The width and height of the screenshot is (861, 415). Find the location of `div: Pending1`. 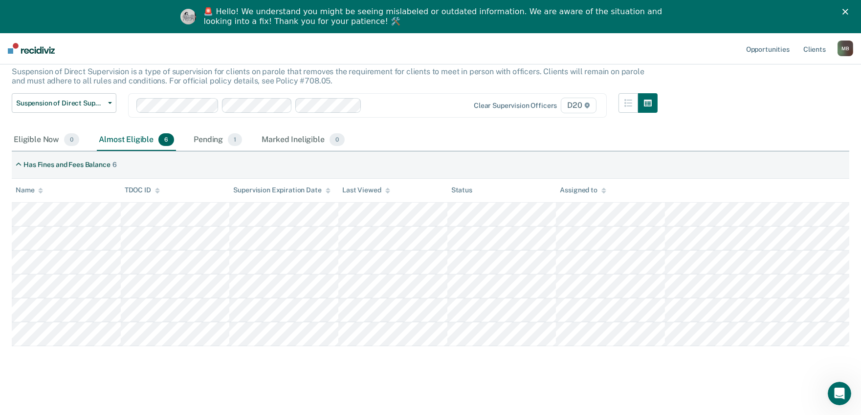

div: Pending1 is located at coordinates (217, 140).